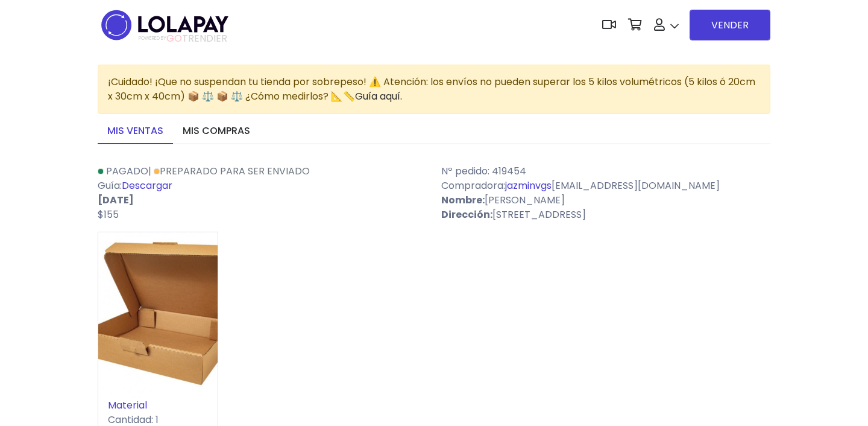 The image size is (868, 426). I want to click on a: Mis ventas, so click(135, 131).